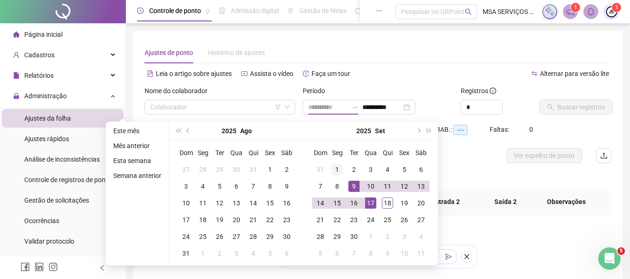  I want to click on div: 7, so click(253, 186).